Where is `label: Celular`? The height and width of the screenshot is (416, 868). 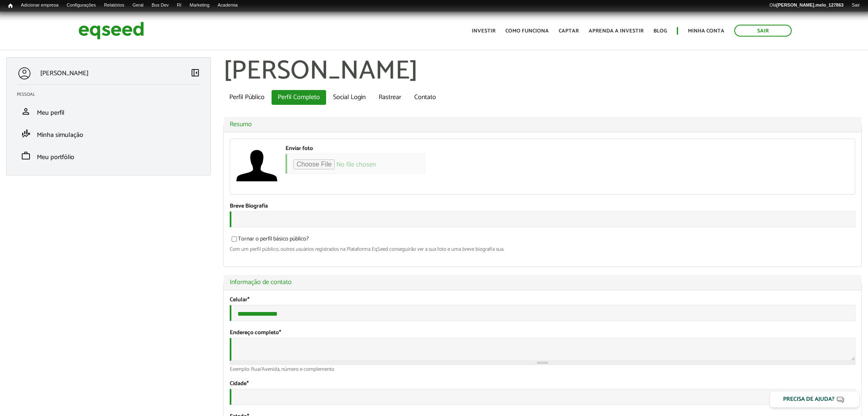 label: Celular is located at coordinates (240, 300).